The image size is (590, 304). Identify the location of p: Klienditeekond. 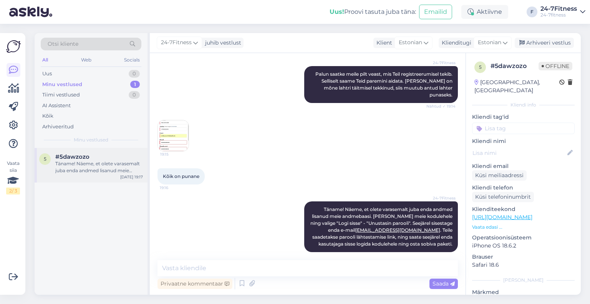
(524, 209).